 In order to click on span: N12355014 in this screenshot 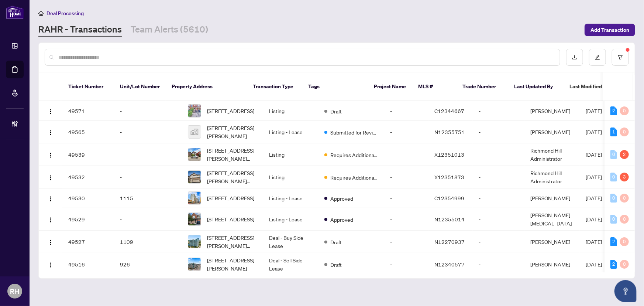, I will do `click(450, 219)`.